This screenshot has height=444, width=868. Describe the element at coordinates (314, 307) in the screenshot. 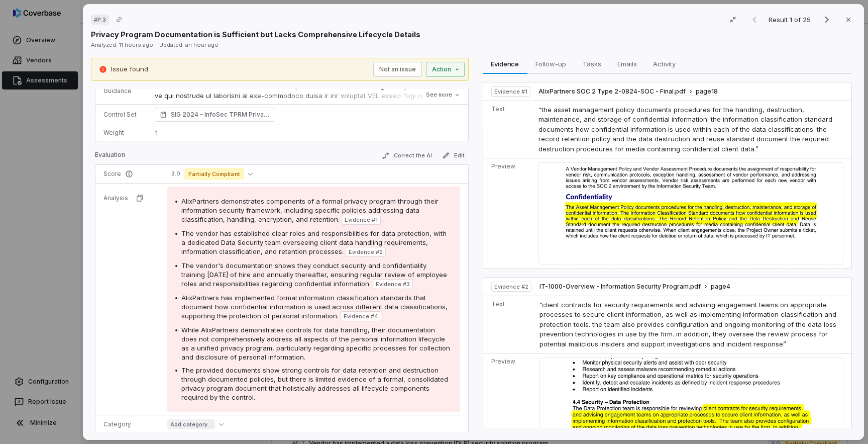

I see `span: AlixPartners has implemented formal information classification standards that document how confid...` at that location.